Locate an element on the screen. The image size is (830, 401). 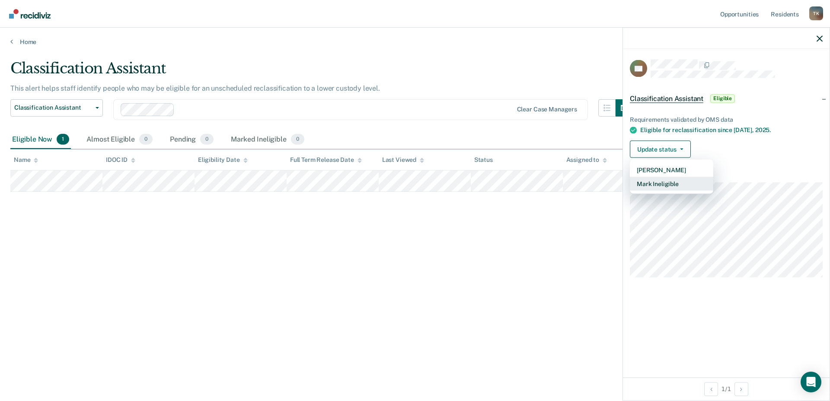
div: T K is located at coordinates (816, 13).